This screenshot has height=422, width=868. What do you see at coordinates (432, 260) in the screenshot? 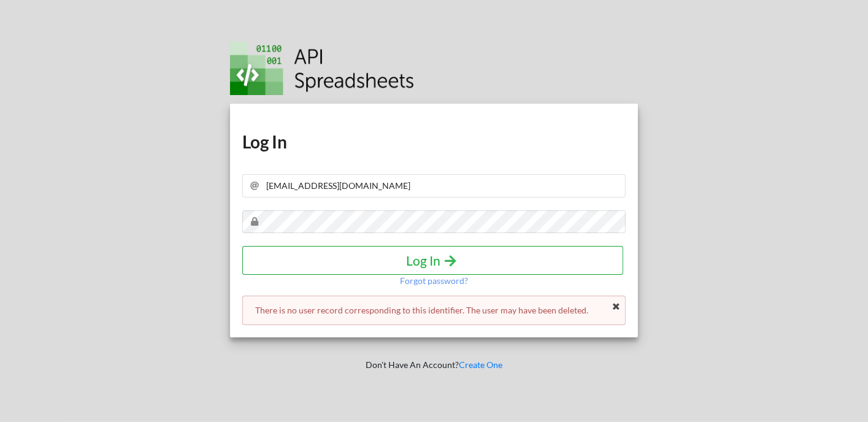
I see `button: Log In` at bounding box center [432, 260].